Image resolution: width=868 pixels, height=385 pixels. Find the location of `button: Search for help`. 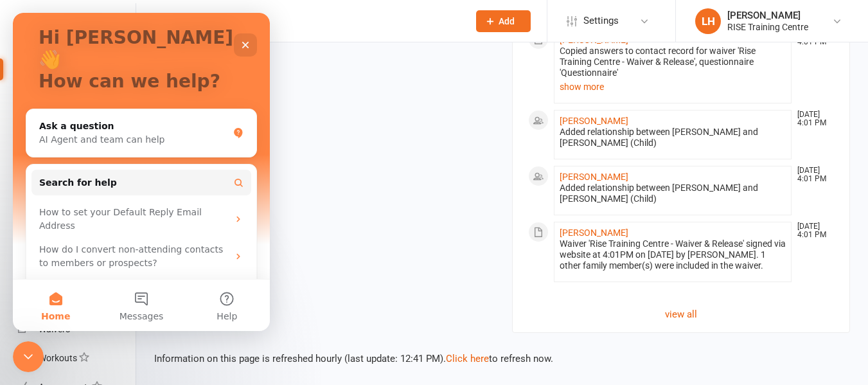

button: Search for help is located at coordinates (129, 170).